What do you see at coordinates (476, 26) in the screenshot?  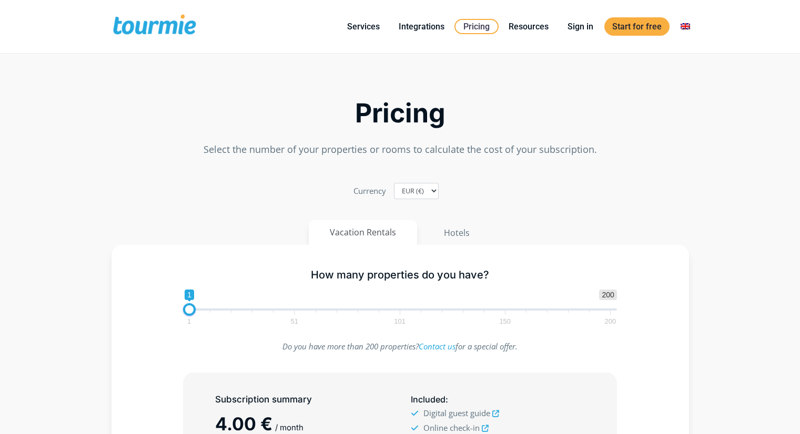 I see `a: Pricing` at bounding box center [476, 26].